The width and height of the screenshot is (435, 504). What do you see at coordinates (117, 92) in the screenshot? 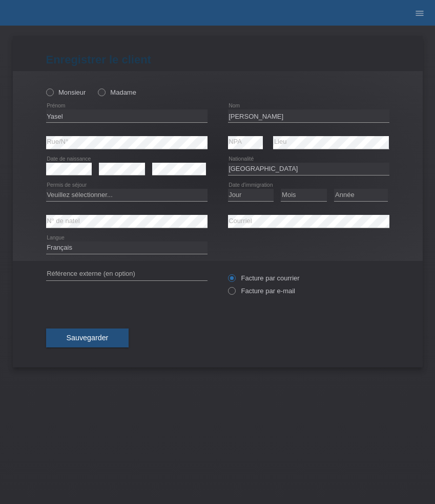
I see `label: Madame` at bounding box center [117, 92].